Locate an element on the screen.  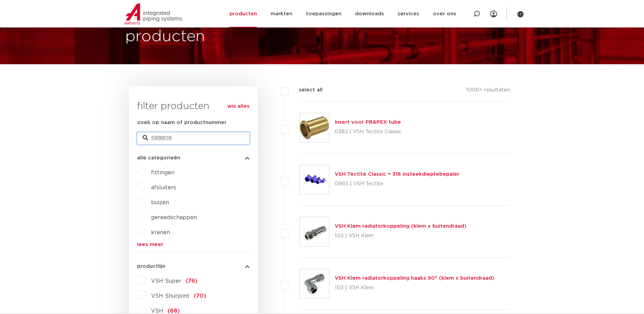
button: productlijn is located at coordinates (193, 266).